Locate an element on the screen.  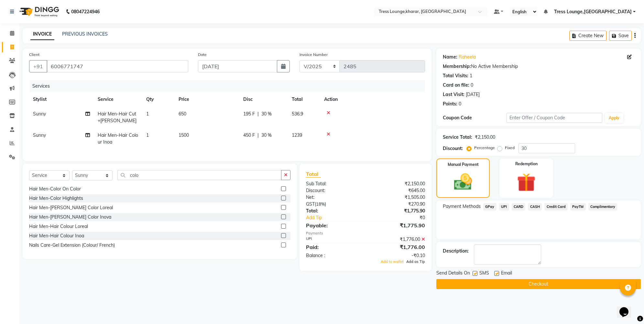
span: 195 F is located at coordinates (249, 114).